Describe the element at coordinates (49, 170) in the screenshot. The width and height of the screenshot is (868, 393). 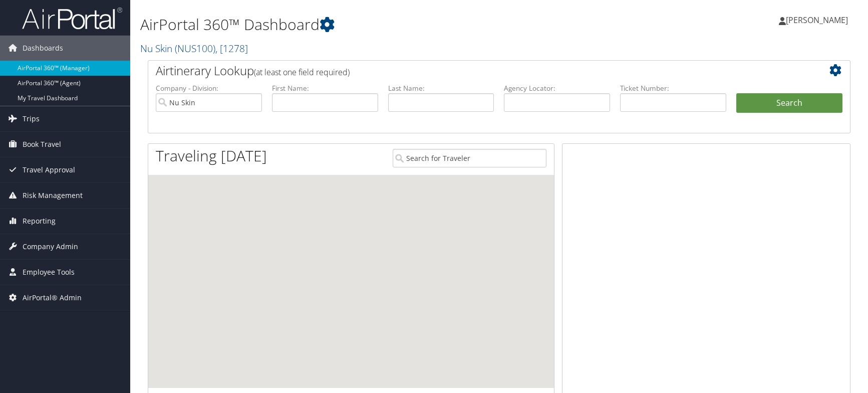
I see `span: Travel Approval` at that location.